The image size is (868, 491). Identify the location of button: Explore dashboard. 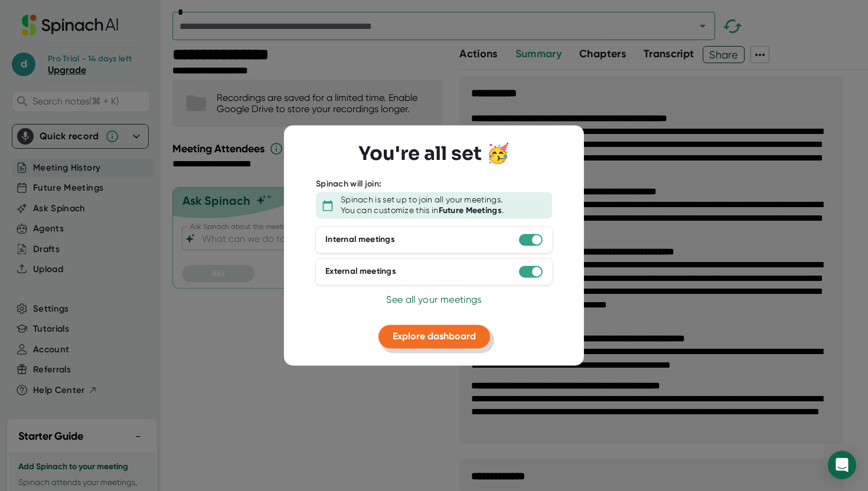
(434, 336).